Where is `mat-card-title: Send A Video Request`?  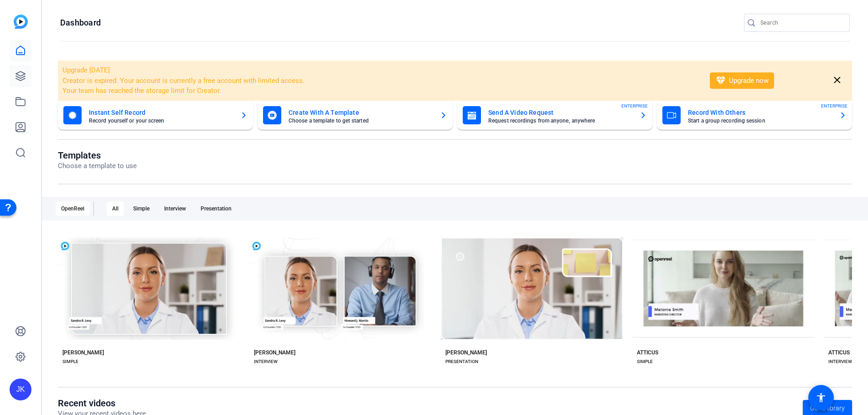 mat-card-title: Send A Video Request is located at coordinates (560, 112).